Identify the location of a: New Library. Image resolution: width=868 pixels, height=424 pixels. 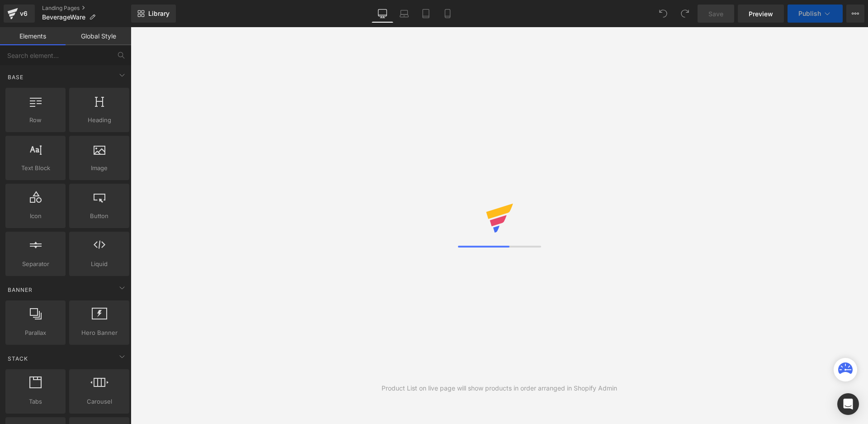
(154, 14).